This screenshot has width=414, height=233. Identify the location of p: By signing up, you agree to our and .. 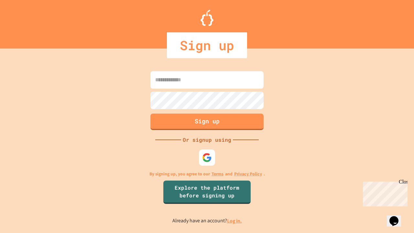
(207, 174).